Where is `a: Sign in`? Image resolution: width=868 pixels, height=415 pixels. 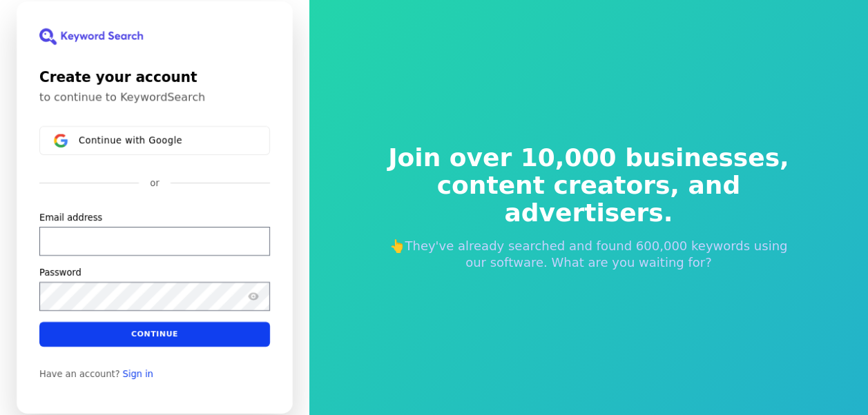 a: Sign in is located at coordinates (138, 374).